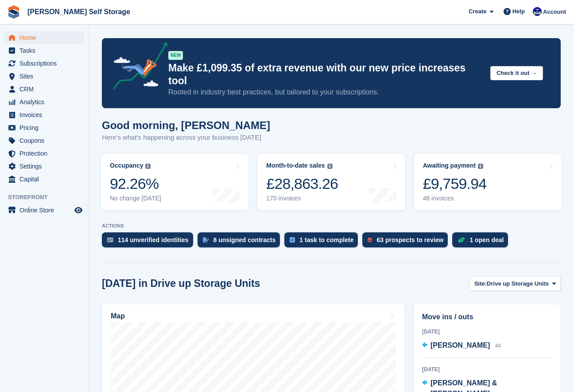  Describe the element at coordinates (13, 12) in the screenshot. I see `img: stora-icon-8386f47178a22dfd0bd8f6a31ec36ba5ce8667c1dd55bd0f319d3a0aa187defe.svg` at that location.